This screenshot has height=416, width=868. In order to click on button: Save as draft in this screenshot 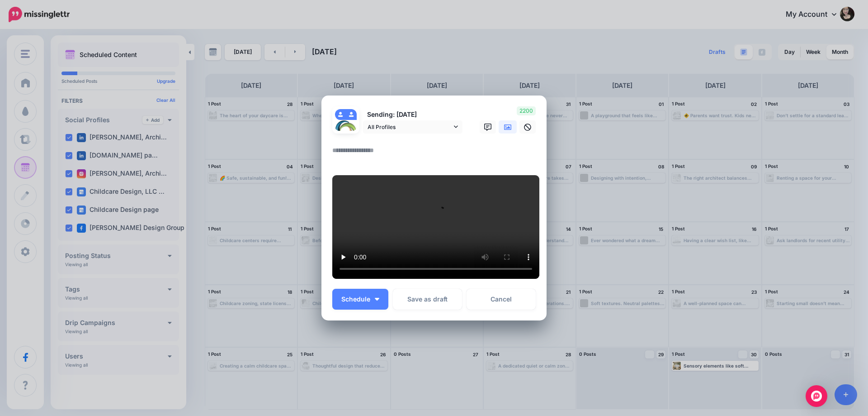, I will do `click(427, 299)`.